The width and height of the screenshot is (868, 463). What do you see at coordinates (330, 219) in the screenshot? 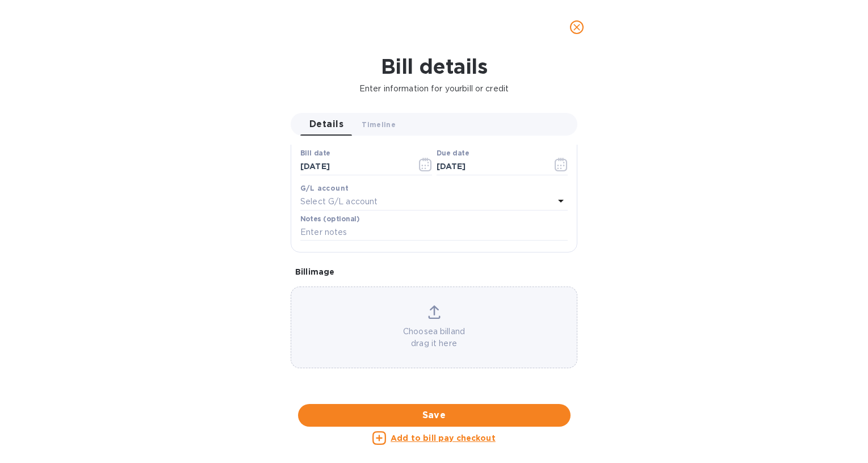
I see `label: Notes (optional)` at bounding box center [330, 219].